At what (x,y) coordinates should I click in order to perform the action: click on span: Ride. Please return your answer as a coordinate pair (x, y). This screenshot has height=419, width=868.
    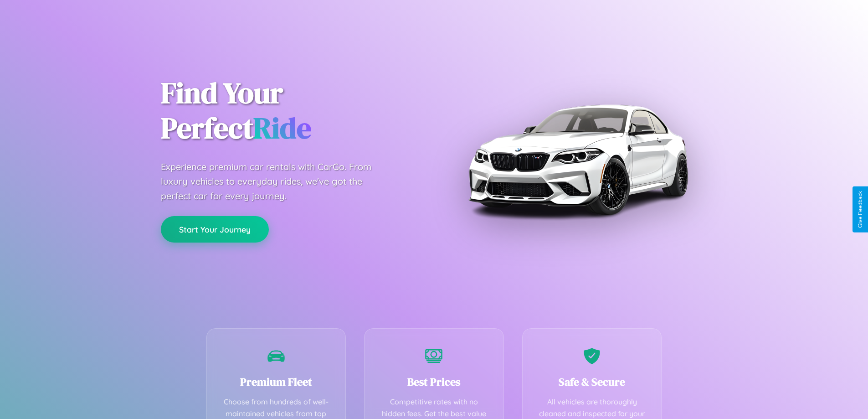
    Looking at the image, I should click on (282, 128).